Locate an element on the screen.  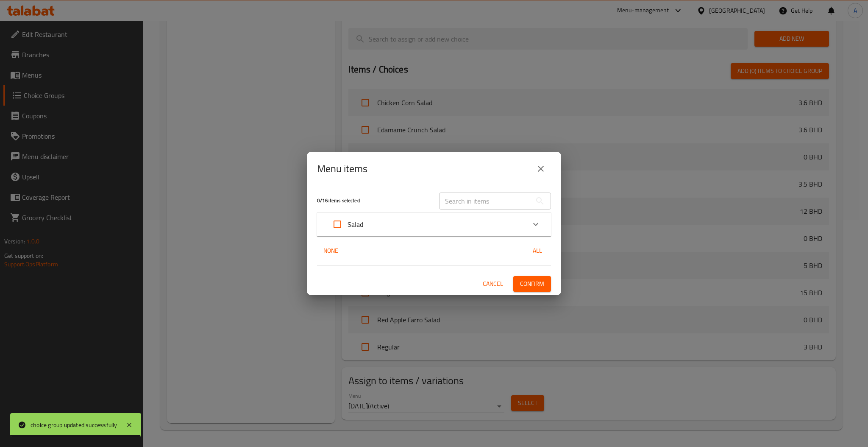
span: Confirm is located at coordinates (532, 284).